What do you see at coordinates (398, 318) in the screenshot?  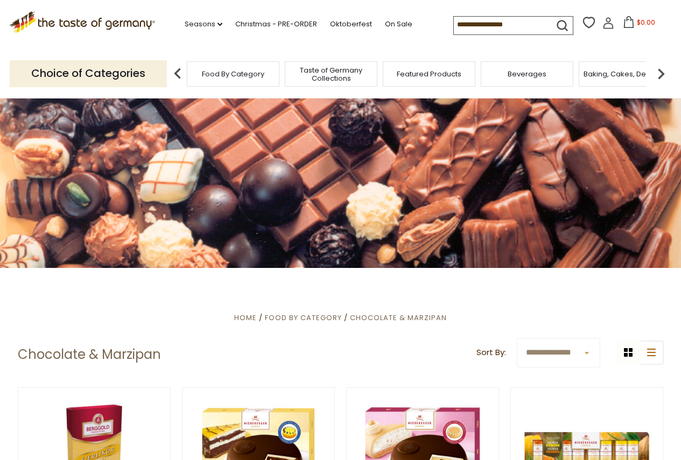 I see `span: Chocolate & Marzipan` at bounding box center [398, 318].